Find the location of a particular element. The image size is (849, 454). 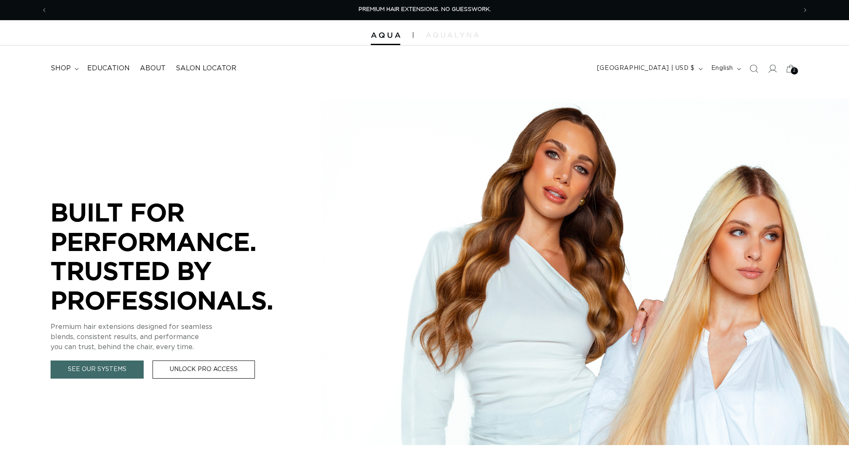

span: PREMIUM HAIR EXTENSIONS. NO GUESSWORK. is located at coordinates (425, 9).